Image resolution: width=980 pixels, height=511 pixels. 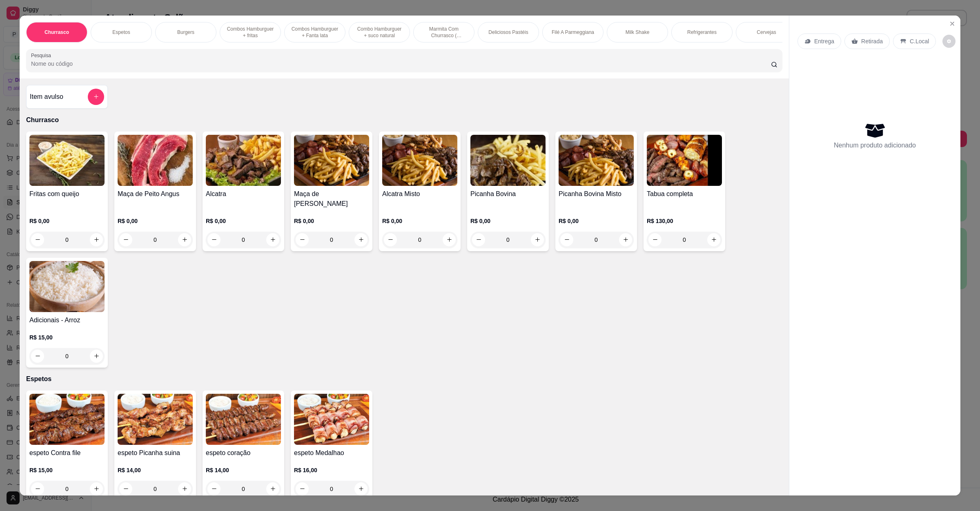 What do you see at coordinates (186, 32) in the screenshot?
I see `p: Burgers` at bounding box center [186, 32].